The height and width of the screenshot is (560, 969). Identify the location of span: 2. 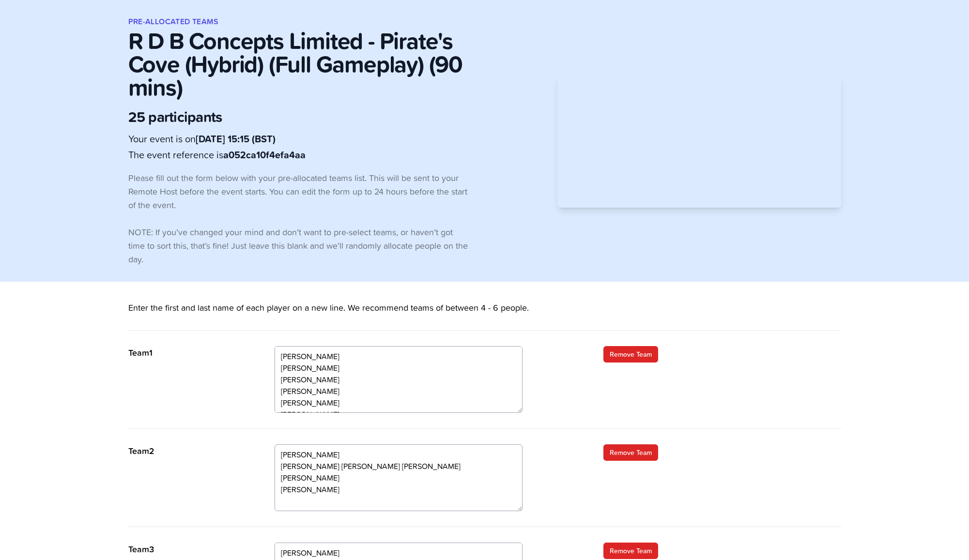
(151, 451).